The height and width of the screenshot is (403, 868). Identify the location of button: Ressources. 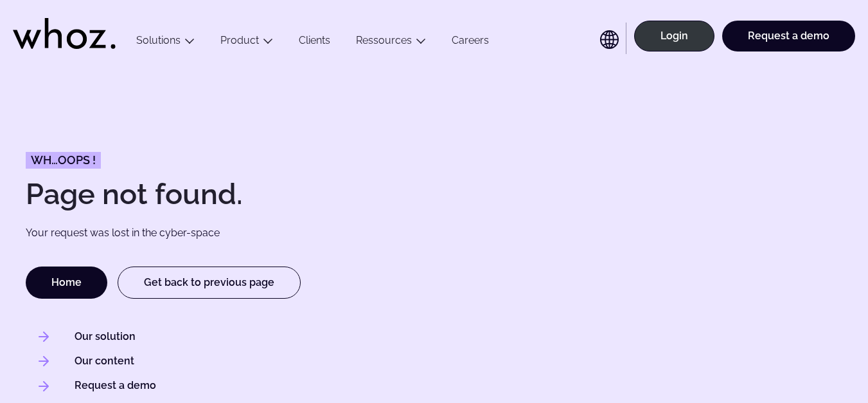
(390, 43).